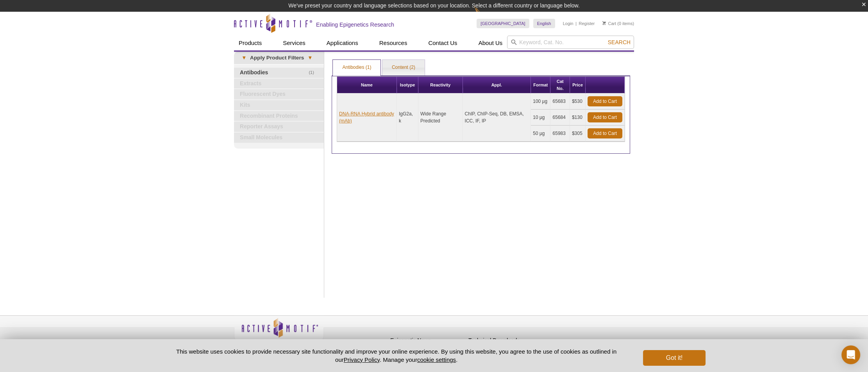 This screenshot has height=372, width=868. Describe the element at coordinates (576, 338) in the screenshot. I see `table: Click to Verify - This site chose Symantec SSL for secure e-commerce and confidential communicati...` at that location.